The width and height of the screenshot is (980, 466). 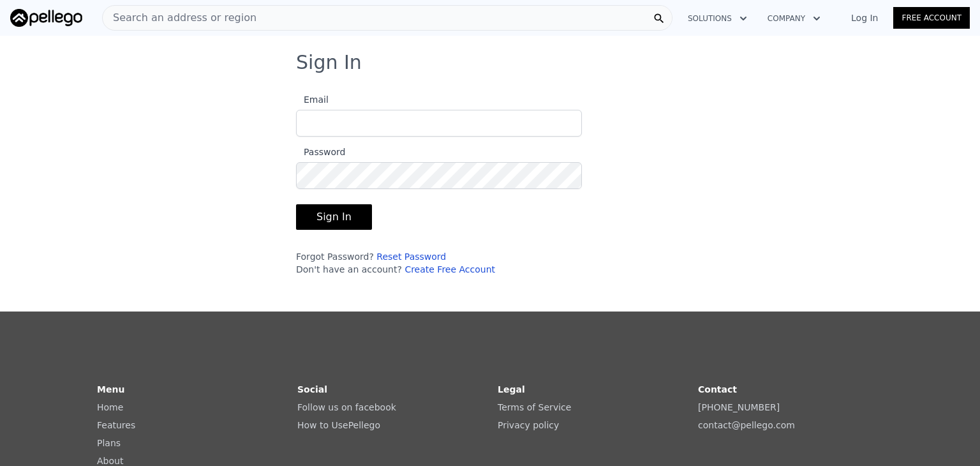 What do you see at coordinates (931, 18) in the screenshot?
I see `a: Free Account` at bounding box center [931, 18].